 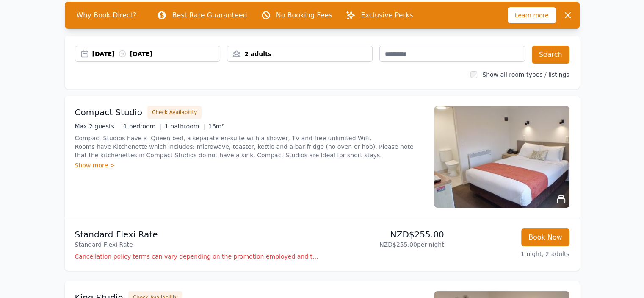 What do you see at coordinates (216, 127) in the screenshot?
I see `span: 16m²` at bounding box center [216, 127].